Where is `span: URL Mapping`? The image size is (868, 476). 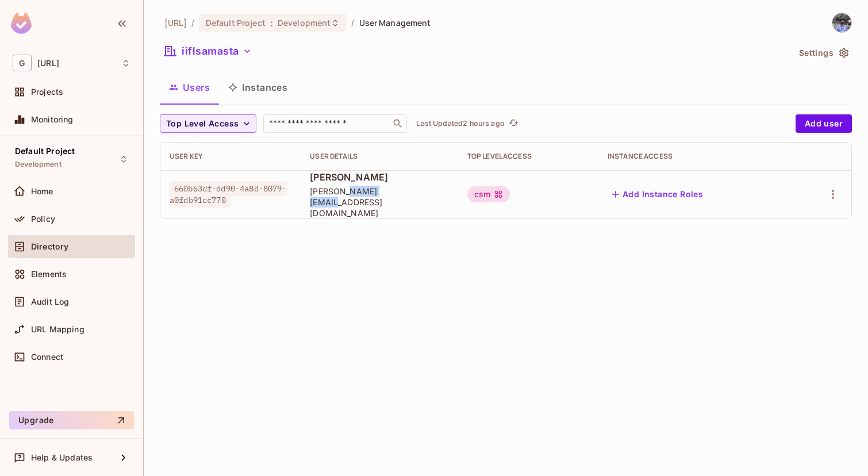
span: URL Mapping is located at coordinates (58, 330).